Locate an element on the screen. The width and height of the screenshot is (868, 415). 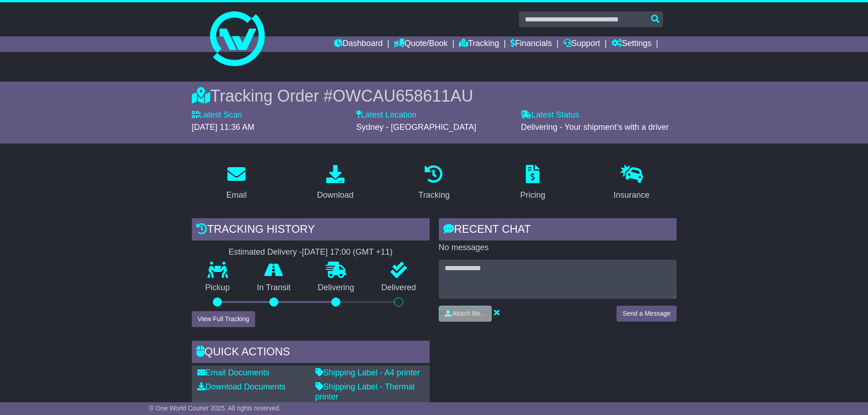
div: Tracking history is located at coordinates (311, 231).